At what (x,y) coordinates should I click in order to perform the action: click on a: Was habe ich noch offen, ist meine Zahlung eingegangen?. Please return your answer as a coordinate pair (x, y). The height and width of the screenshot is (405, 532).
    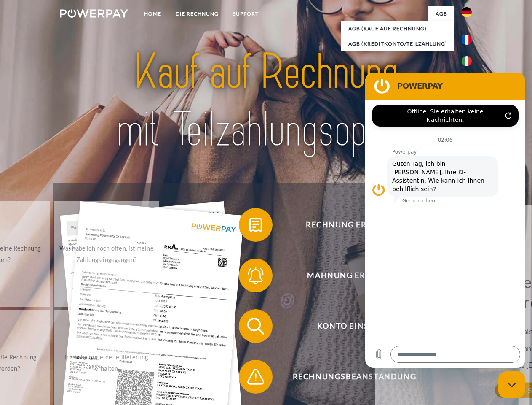
    Looking at the image, I should click on (106, 254).